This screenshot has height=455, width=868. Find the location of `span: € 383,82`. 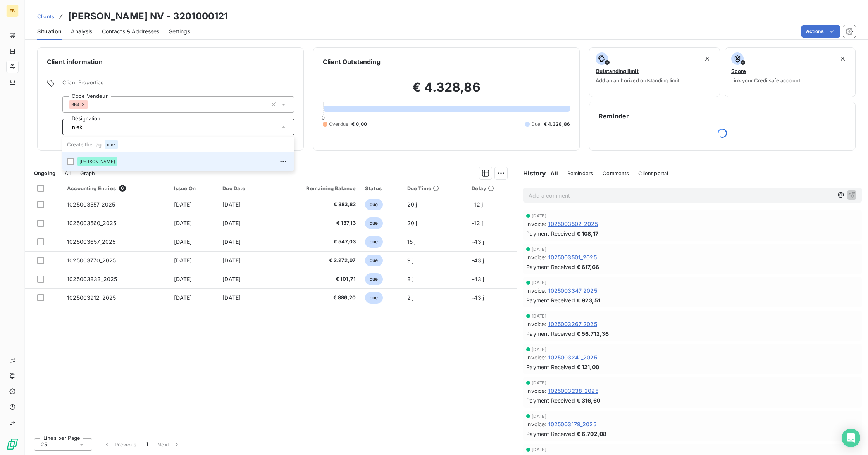

span: € 383,82 is located at coordinates (315, 205).